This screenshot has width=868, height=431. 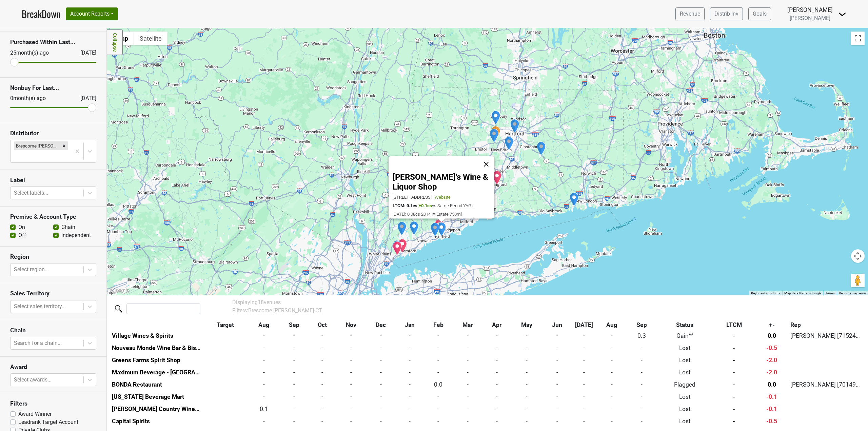 What do you see at coordinates (496, 133) in the screenshot?
I see `div: Farmington Country Club` at bounding box center [496, 133].